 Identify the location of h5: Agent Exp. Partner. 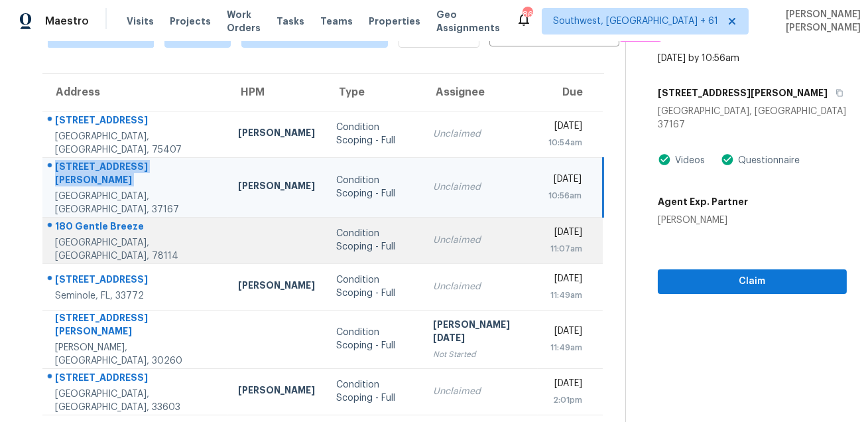
(703, 201).